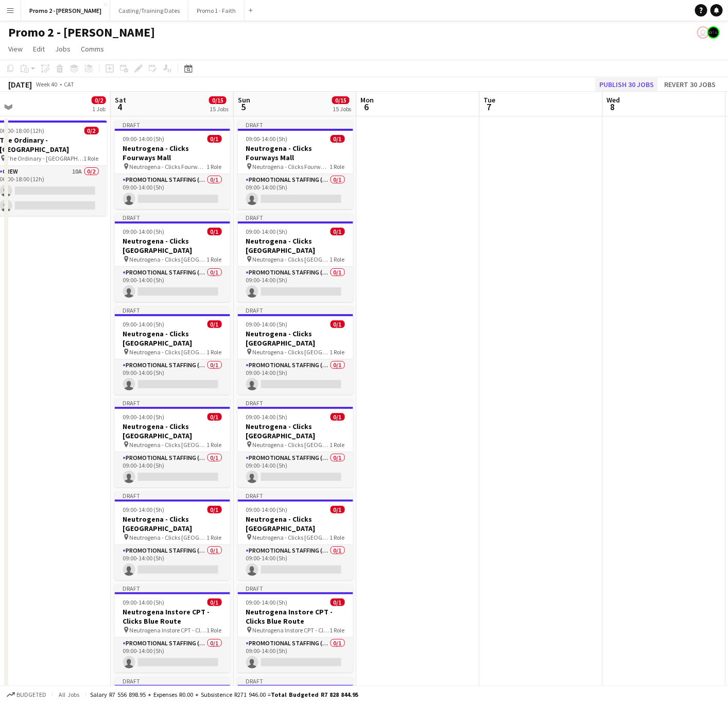 This screenshot has height=703, width=728. What do you see at coordinates (296, 165) in the screenshot?
I see `div: Draft09:00-14:00 (5h)0/1Neutrogena - Clicks Fourways Mall Neutrogena - Clicks Fourways Mall1 Role...` at bounding box center [296, 165].